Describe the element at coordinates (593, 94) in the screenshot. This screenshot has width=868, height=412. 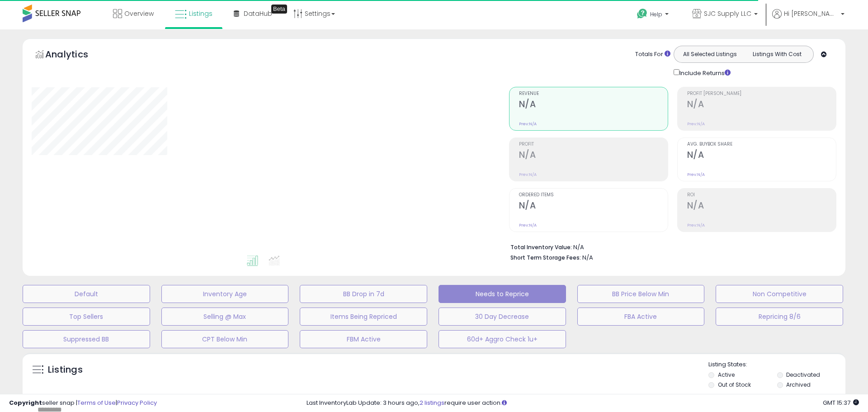
I see `span: Revenue` at that location.